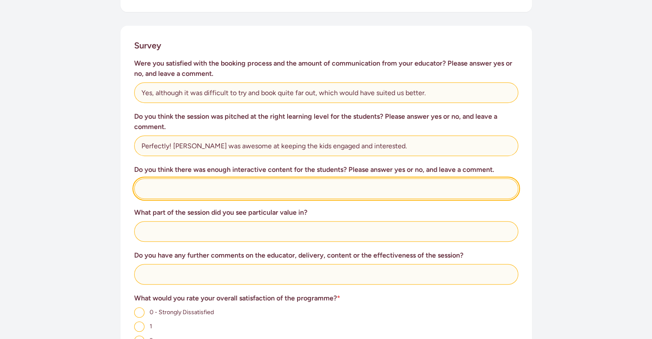  What do you see at coordinates (139, 312) in the screenshot?
I see `input: 0 - Strongly Dissatisfied` at bounding box center [139, 312].